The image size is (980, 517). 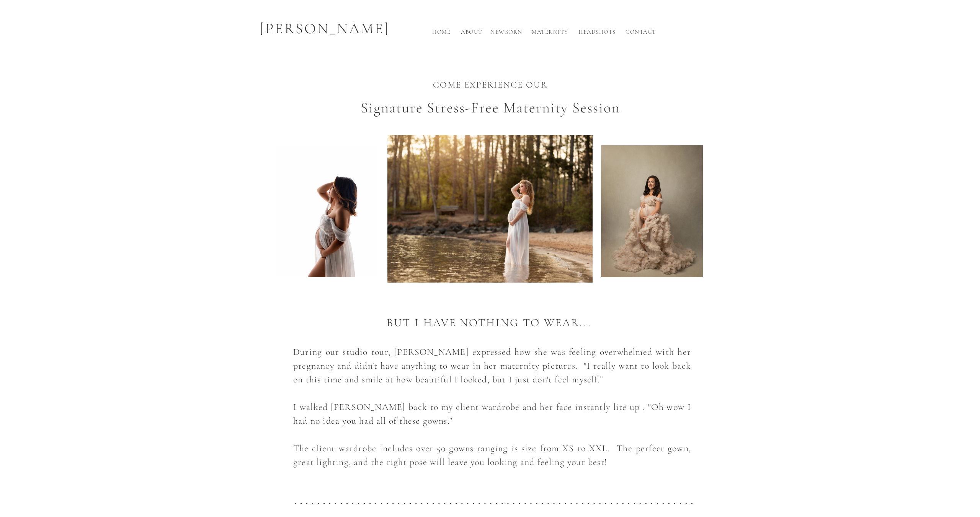 What do you see at coordinates (550, 33) in the screenshot?
I see `h2: Maternity` at bounding box center [550, 33].